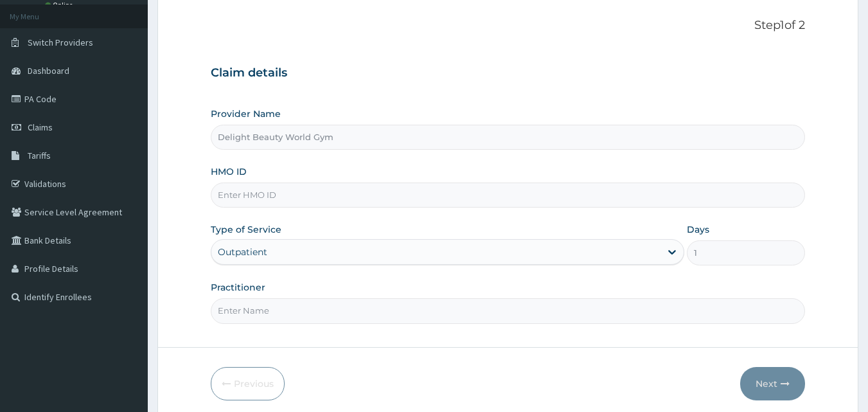  I want to click on span: Tariffs, so click(39, 155).